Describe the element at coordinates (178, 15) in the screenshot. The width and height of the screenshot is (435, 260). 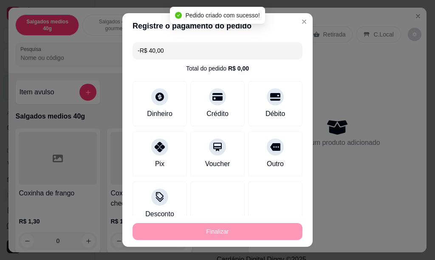
I see `span: check-circle` at that location.